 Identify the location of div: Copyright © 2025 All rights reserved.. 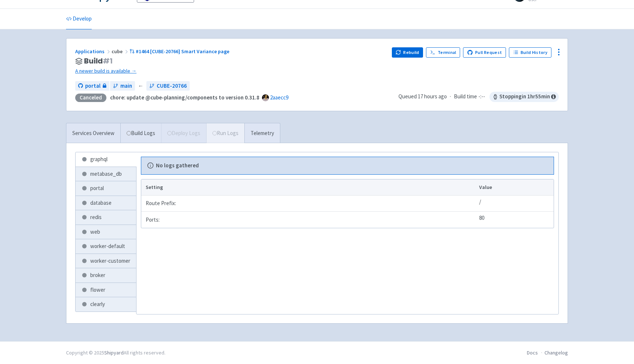
(115, 352).